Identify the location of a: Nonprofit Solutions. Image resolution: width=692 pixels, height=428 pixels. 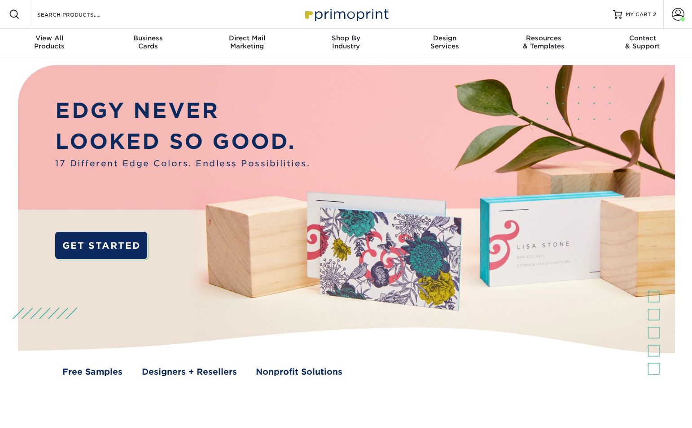
(299, 372).